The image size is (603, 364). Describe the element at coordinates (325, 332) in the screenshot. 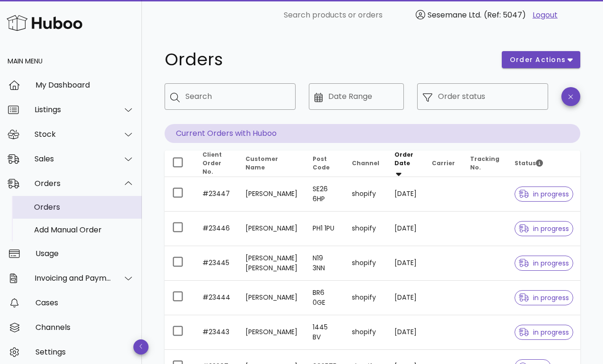

I see `td: 1445 BV` at that location.